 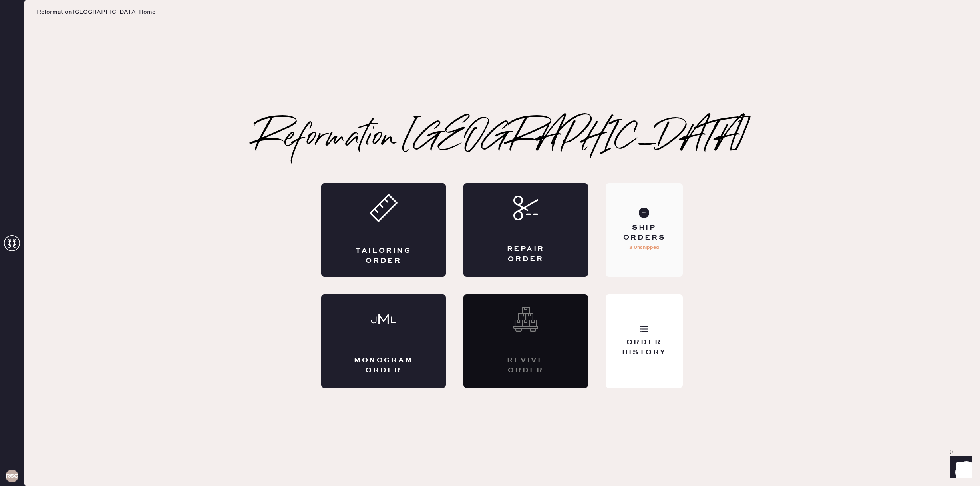 What do you see at coordinates (384, 255) in the screenshot?
I see `div: Tailoring Order` at bounding box center [384, 255].